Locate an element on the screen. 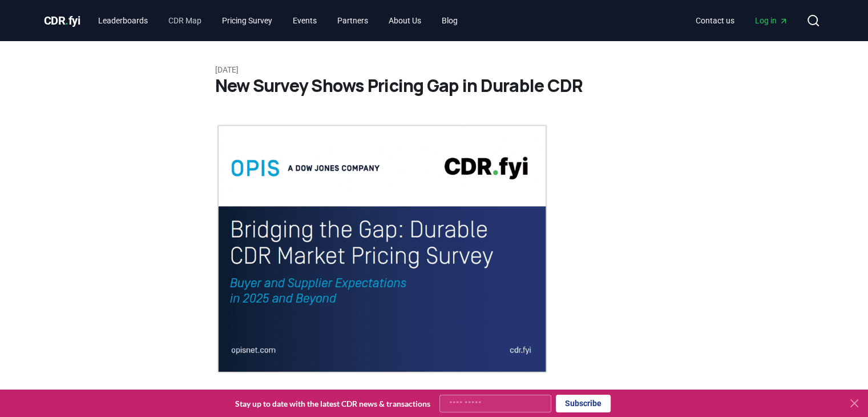 The width and height of the screenshot is (868, 417). a: Leaderboards is located at coordinates (123, 21).